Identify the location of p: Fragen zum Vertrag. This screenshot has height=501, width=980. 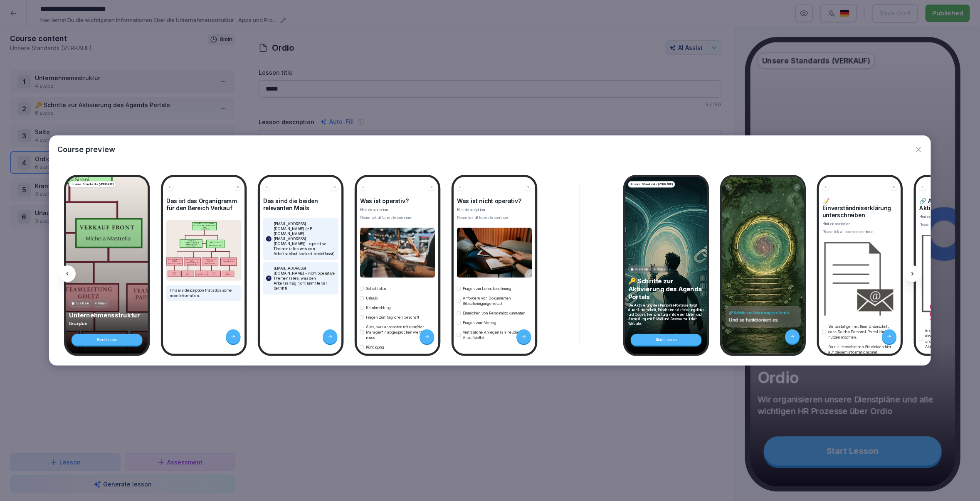
(479, 323).